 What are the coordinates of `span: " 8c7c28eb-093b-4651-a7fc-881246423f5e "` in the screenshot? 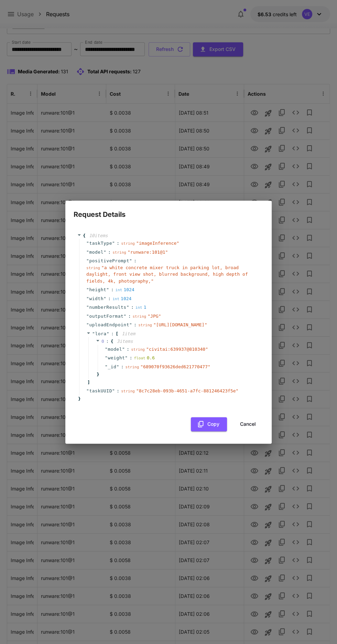 It's located at (187, 391).